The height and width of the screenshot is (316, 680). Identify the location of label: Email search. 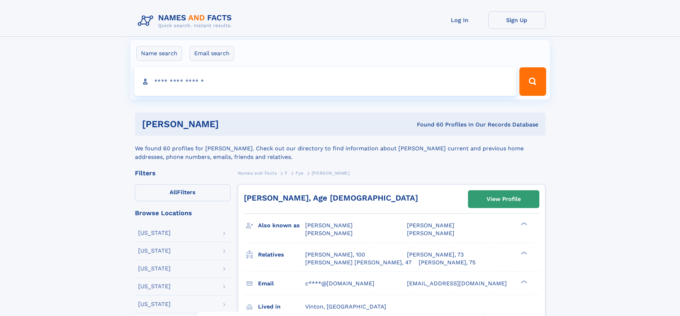
(212, 54).